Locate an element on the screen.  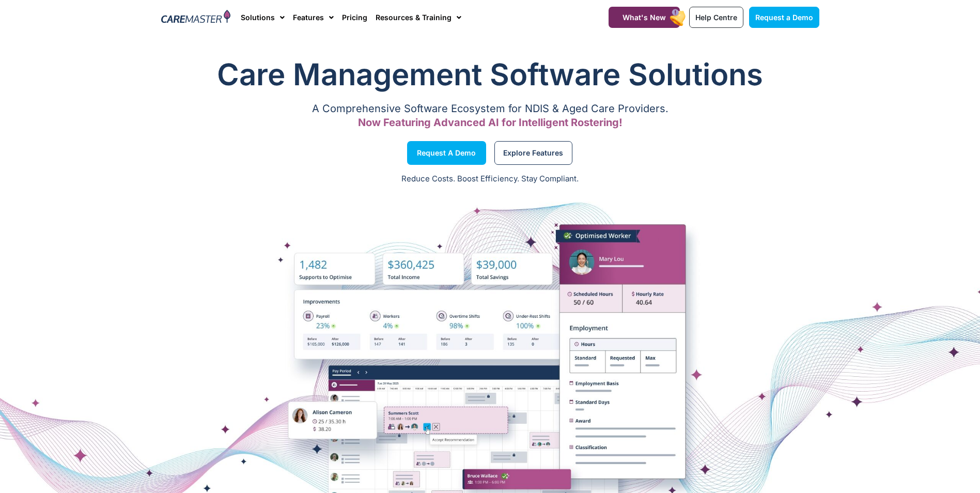
h1: Care Management Software Solutions is located at coordinates (490, 75).